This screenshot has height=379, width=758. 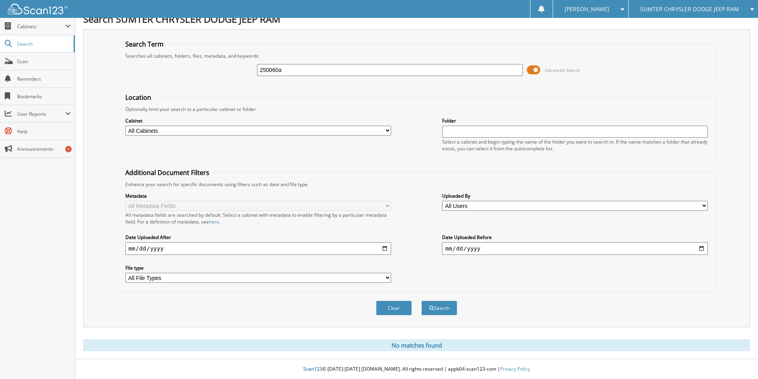 What do you see at coordinates (575, 196) in the screenshot?
I see `label: Uploaded By` at bounding box center [575, 196].